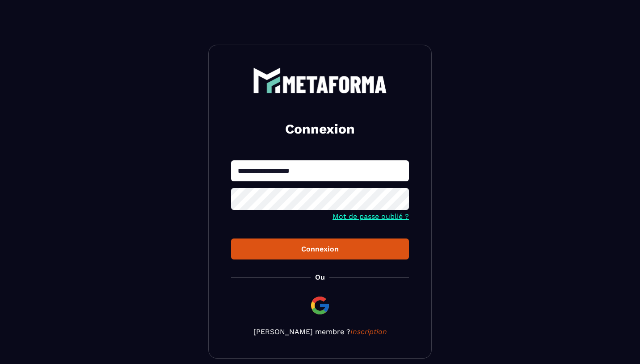 This screenshot has width=640, height=364. What do you see at coordinates (320, 129) in the screenshot?
I see `h2: Connexion` at bounding box center [320, 129].